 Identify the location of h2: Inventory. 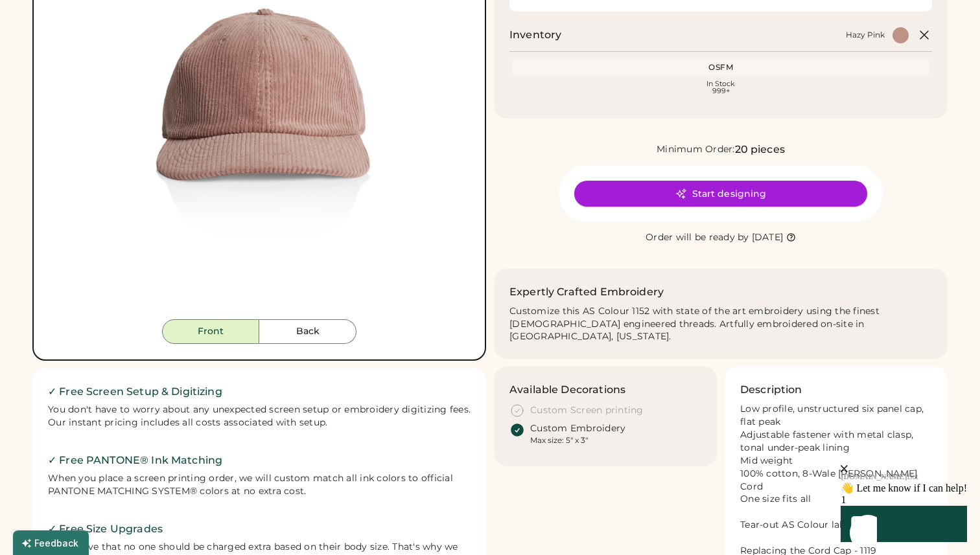
(535, 35).